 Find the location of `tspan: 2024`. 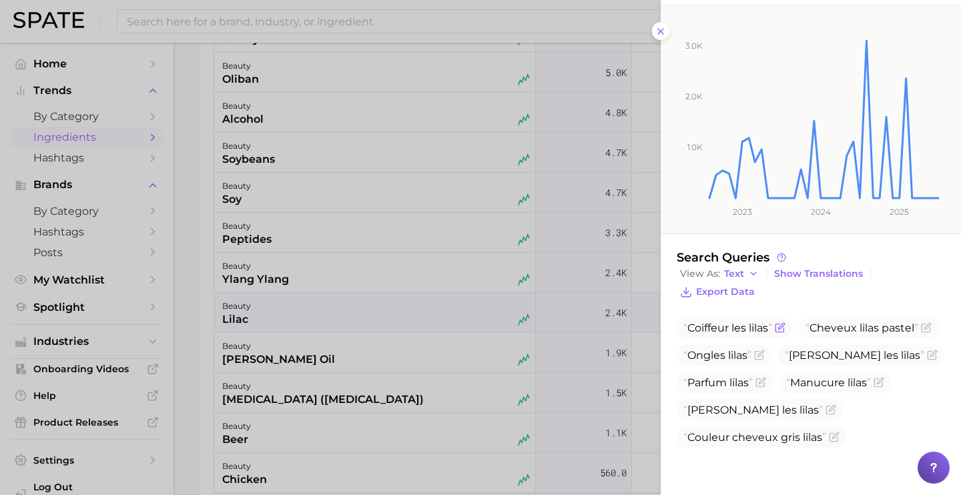

tspan: 2024 is located at coordinates (821, 212).